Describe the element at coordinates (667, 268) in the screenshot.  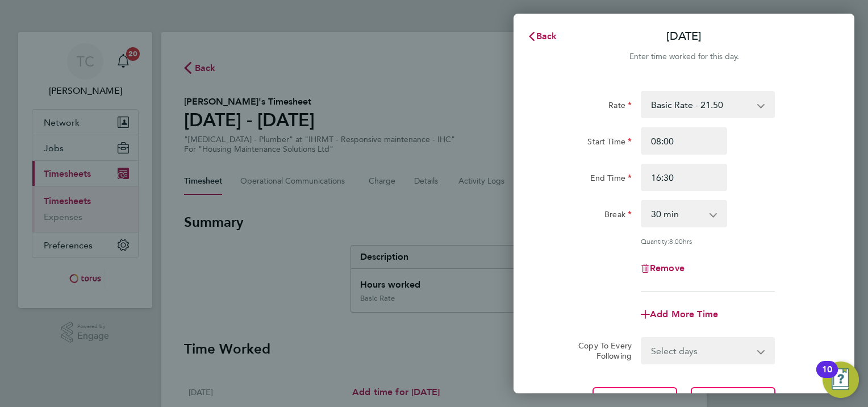
I see `span: Remove` at that location.